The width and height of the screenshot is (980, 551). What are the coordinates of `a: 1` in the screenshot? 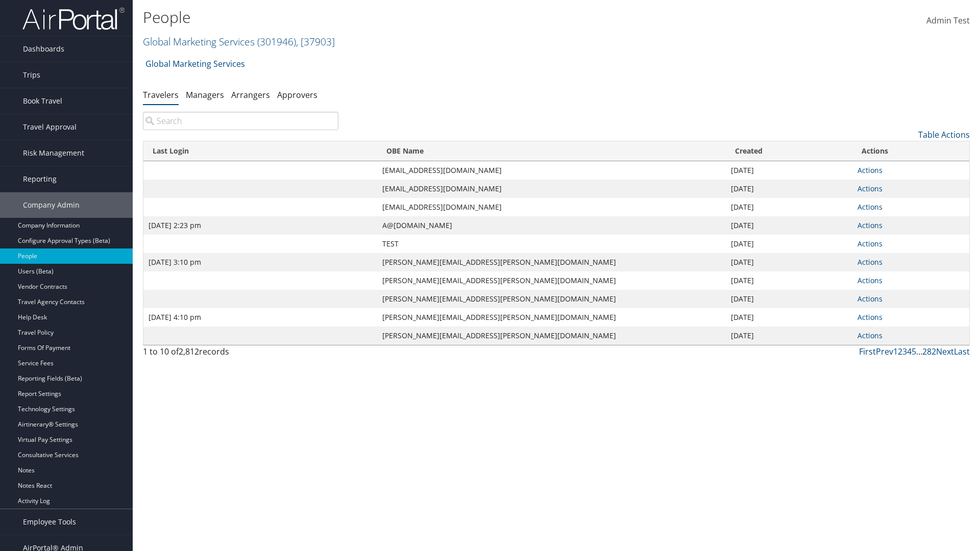 It's located at (896, 352).